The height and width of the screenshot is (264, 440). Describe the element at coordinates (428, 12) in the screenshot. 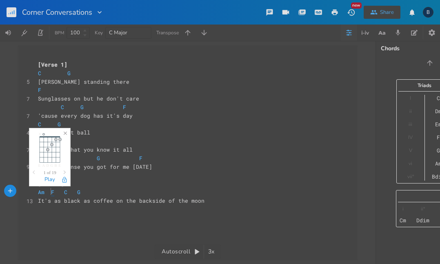

I see `div: Bluecatz` at that location.